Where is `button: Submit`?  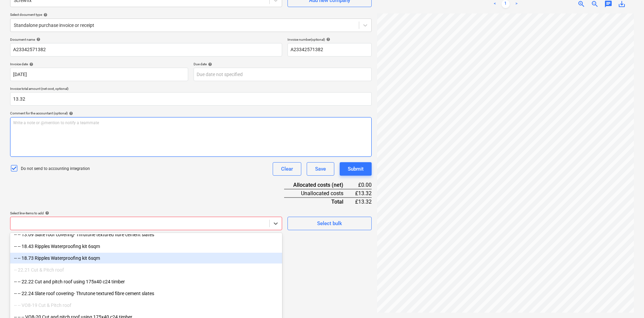
button: Submit is located at coordinates (356, 169).